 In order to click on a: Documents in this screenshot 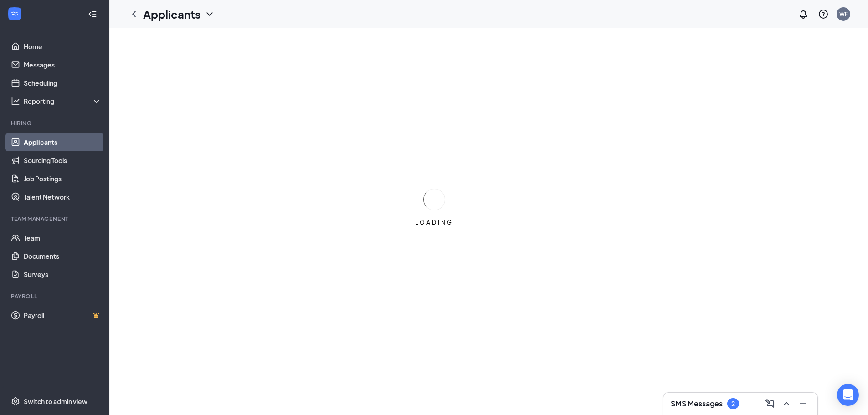, I will do `click(62, 256)`.